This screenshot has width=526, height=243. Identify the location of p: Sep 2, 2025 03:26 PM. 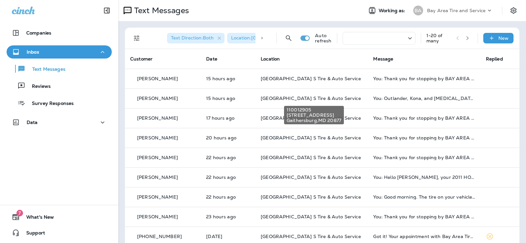
(228, 118).